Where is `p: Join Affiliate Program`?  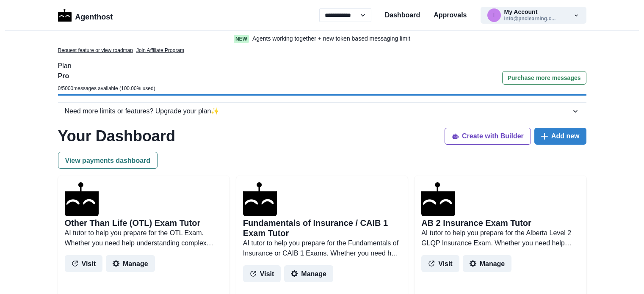 p: Join Affiliate Program is located at coordinates (160, 50).